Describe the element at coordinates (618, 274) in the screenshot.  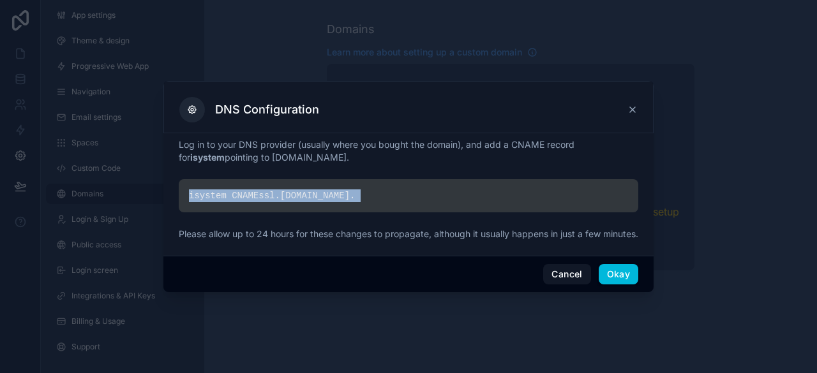
I see `button: Okay` at that location.